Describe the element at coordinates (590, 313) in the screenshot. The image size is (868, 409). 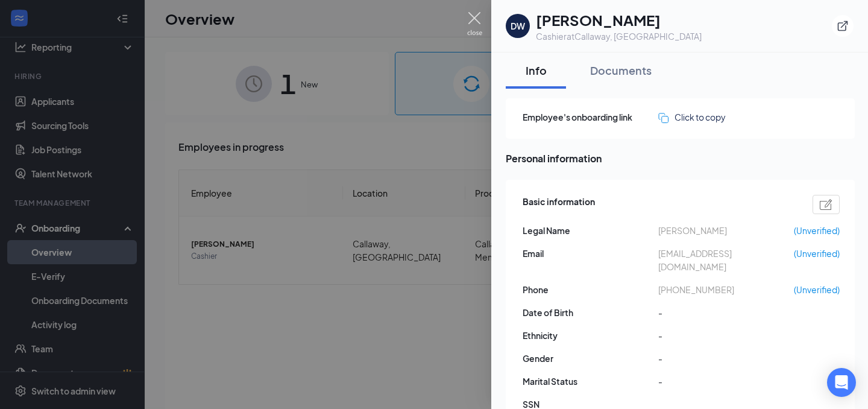
I see `span: Date of Birth` at that location.